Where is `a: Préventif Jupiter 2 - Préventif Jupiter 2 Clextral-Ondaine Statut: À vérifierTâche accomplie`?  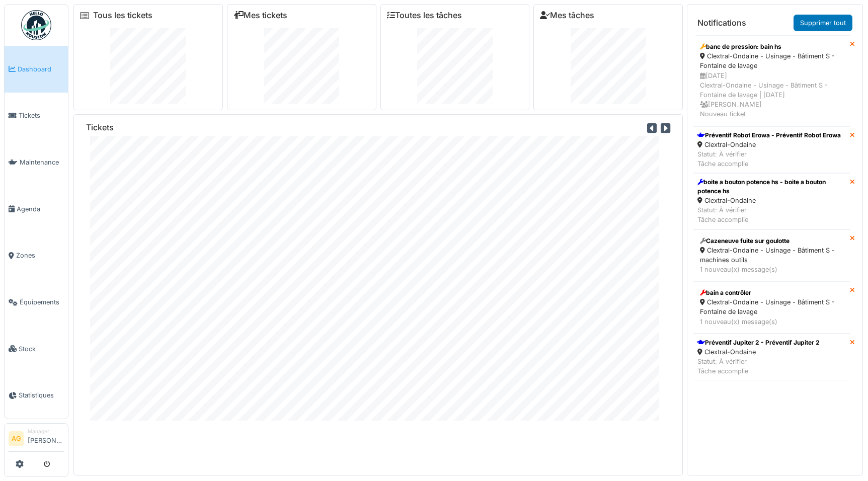 a: Préventif Jupiter 2 - Préventif Jupiter 2 Clextral-Ondaine Statut: À vérifierTâche accomplie is located at coordinates (771, 358).